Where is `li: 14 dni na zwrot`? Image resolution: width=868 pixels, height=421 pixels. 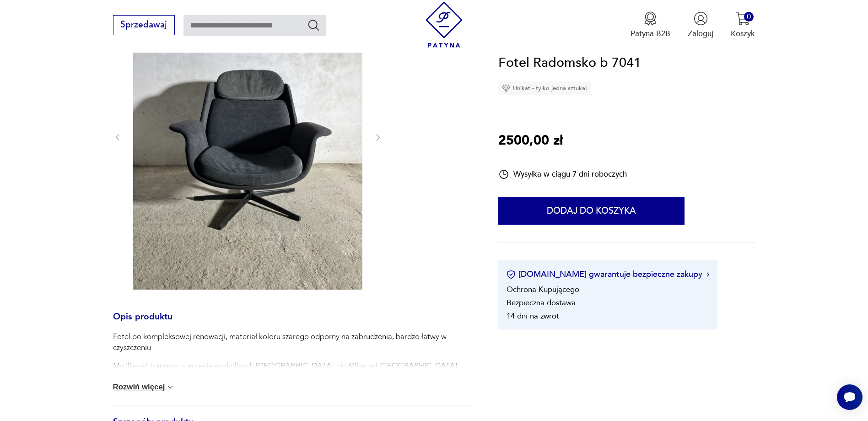
li: 14 dni na zwrot is located at coordinates (533, 316).